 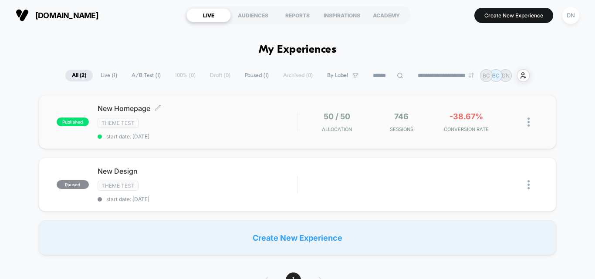 I want to click on span: 746, so click(x=401, y=116).